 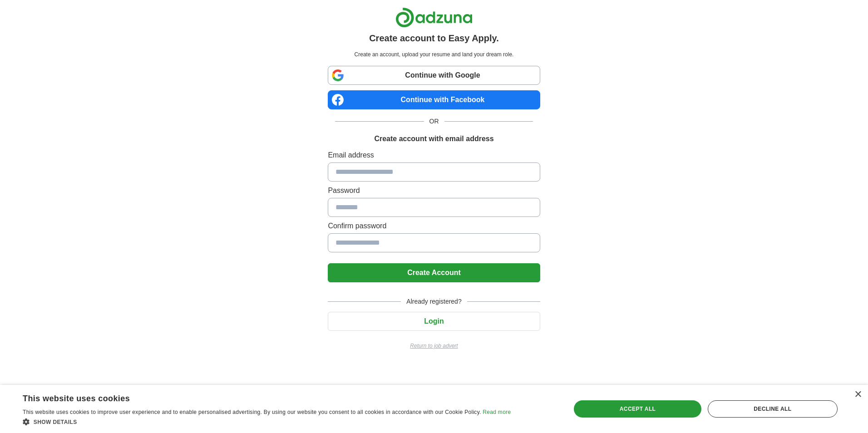 What do you see at coordinates (266, 422) in the screenshot?
I see `div: Show details` at bounding box center [266, 422].